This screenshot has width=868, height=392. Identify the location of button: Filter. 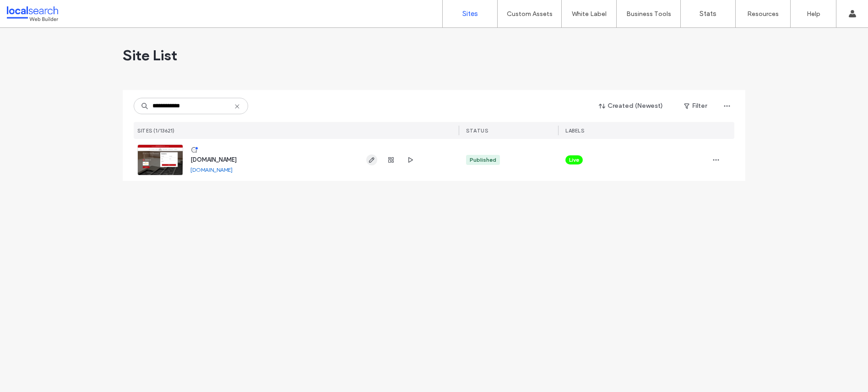
(695, 106).